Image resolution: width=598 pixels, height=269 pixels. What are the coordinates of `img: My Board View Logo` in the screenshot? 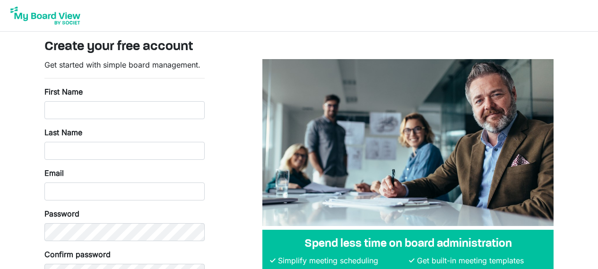 It's located at (45, 16).